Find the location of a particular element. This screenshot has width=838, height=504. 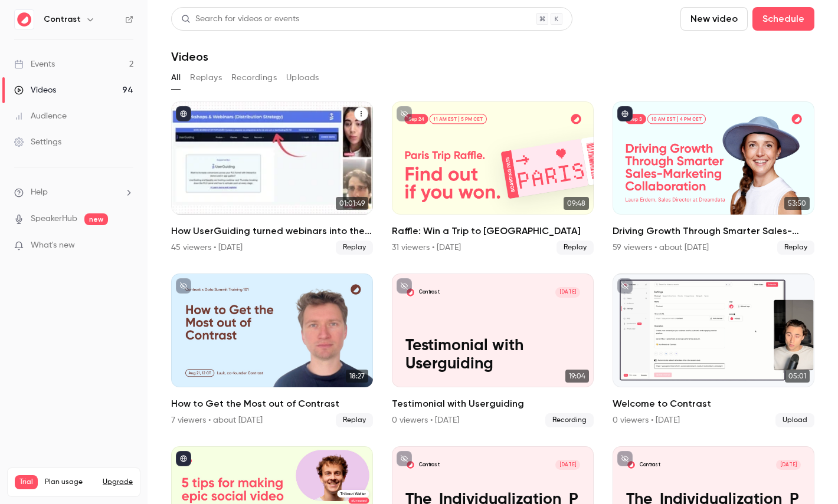

li: Welcome to Contrast is located at coordinates (713, 350).